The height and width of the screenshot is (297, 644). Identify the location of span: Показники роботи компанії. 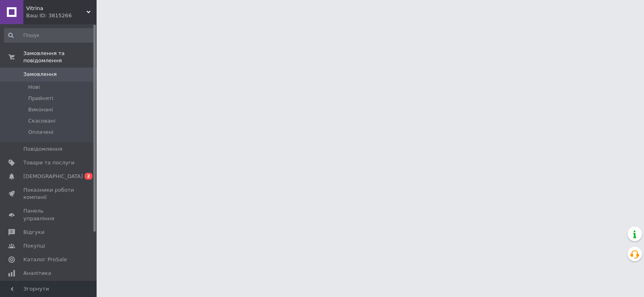
(49, 194).